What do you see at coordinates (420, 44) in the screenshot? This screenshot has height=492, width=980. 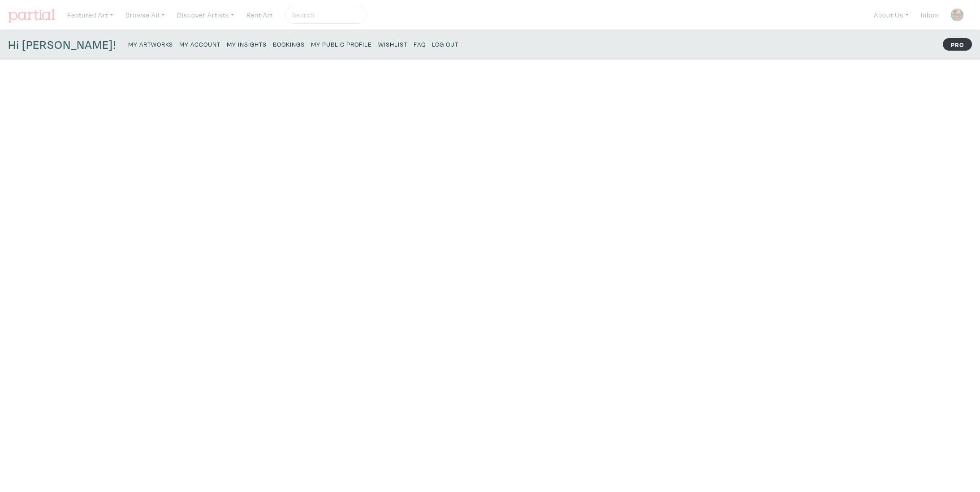 I see `a: FAQ` at bounding box center [420, 44].